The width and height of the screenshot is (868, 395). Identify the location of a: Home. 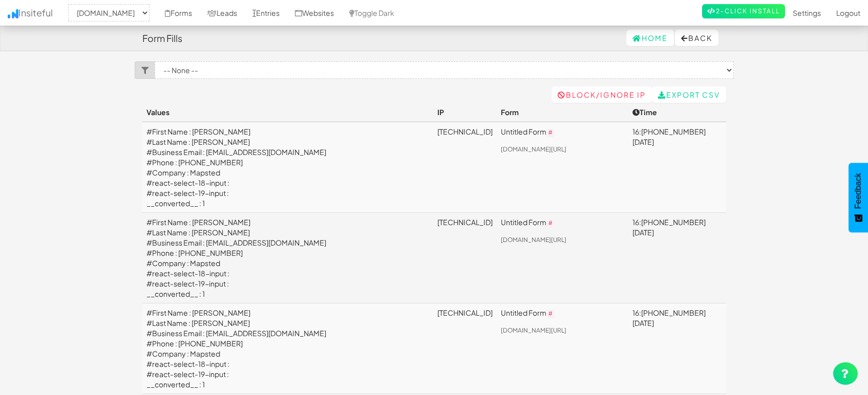
(650, 38).